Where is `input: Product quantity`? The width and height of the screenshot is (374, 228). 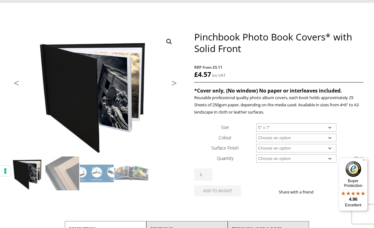 input: Product quantity is located at coordinates (203, 174).